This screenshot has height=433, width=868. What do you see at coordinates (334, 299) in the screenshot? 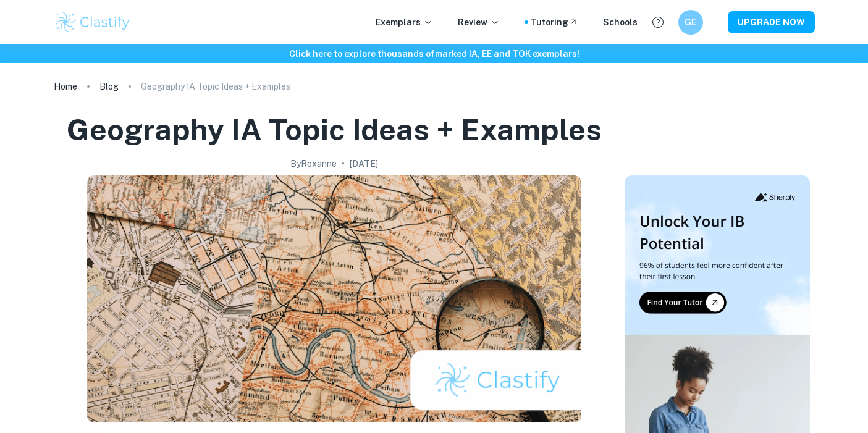
I see `img: Geography IA Topic Ideas + Examples cover image` at bounding box center [334, 299].